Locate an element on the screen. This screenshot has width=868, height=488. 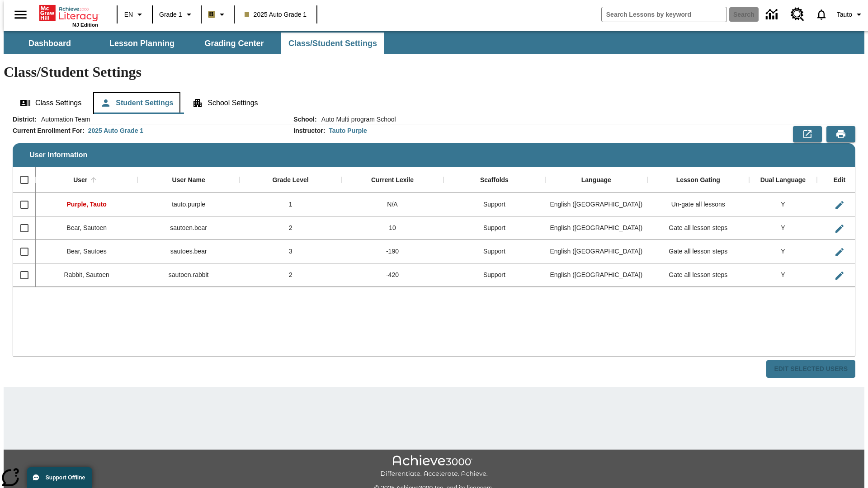
a: Resource Center, Will open in new tab is located at coordinates (797, 14).